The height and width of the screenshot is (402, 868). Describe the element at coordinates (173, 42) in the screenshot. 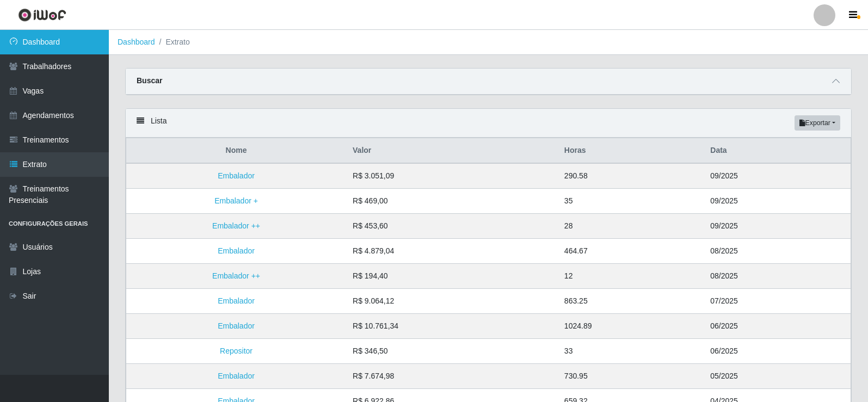

I see `li: Extrato` at that location.